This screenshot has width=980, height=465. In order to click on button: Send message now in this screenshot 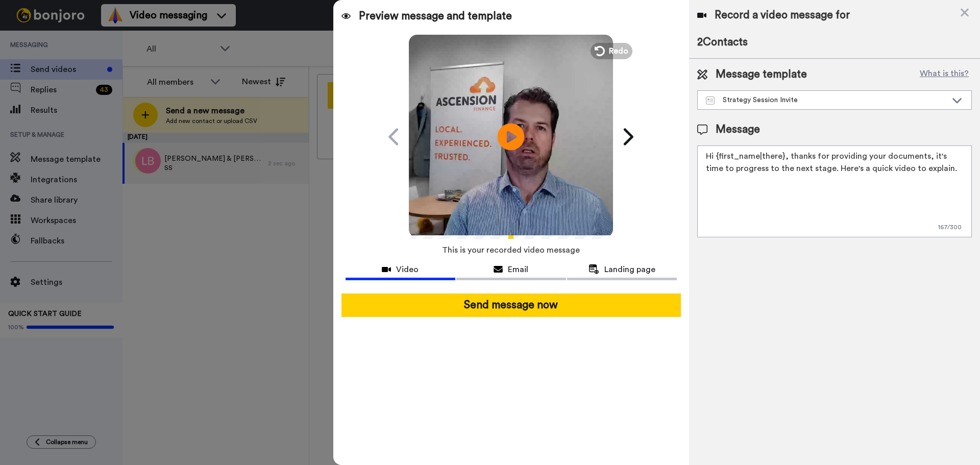, I will do `click(511, 306)`.